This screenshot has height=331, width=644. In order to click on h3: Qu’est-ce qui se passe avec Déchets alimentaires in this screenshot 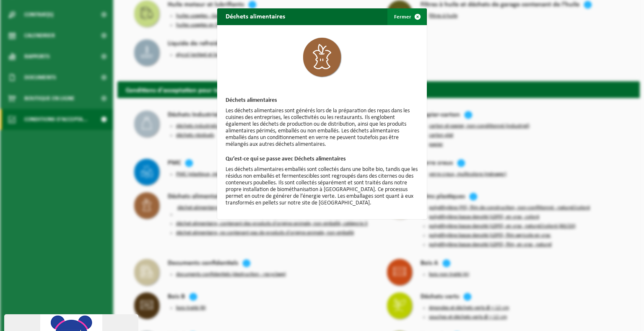, I will do `click(322, 159)`.